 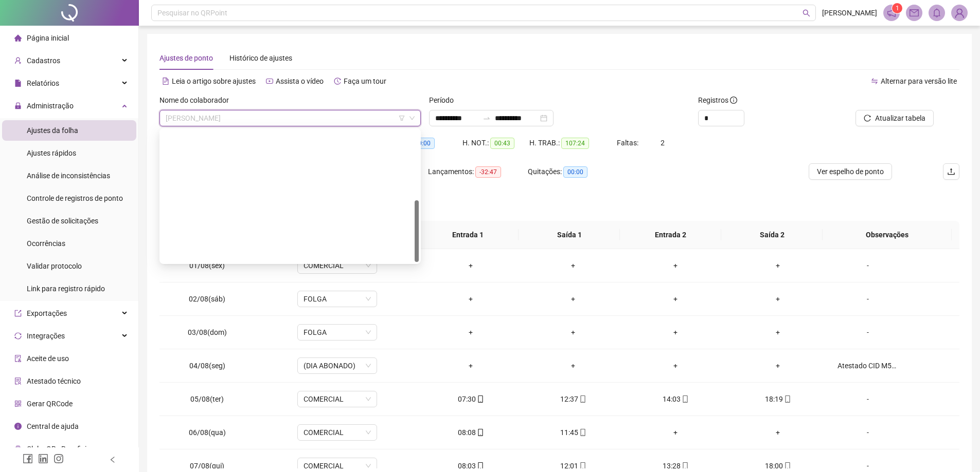 What do you see at coordinates (675, 466) in the screenshot?
I see `div: 13:28` at bounding box center [675, 466].